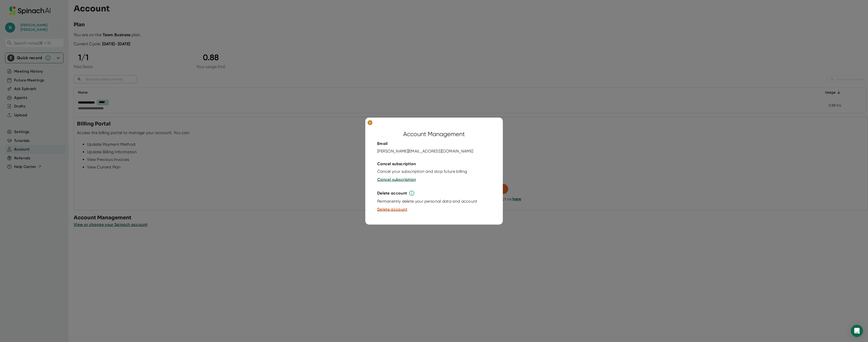 The image size is (868, 342). Describe the element at coordinates (392, 210) in the screenshot. I see `button: Delete account` at that location.